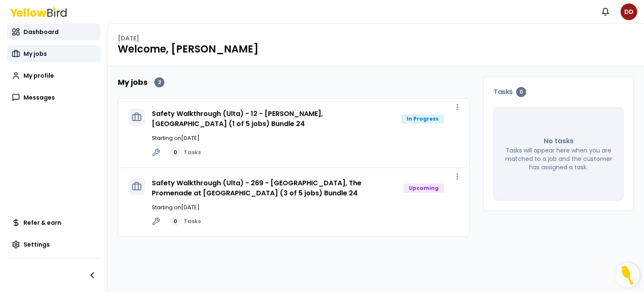  I want to click on a: Settings, so click(54, 244).